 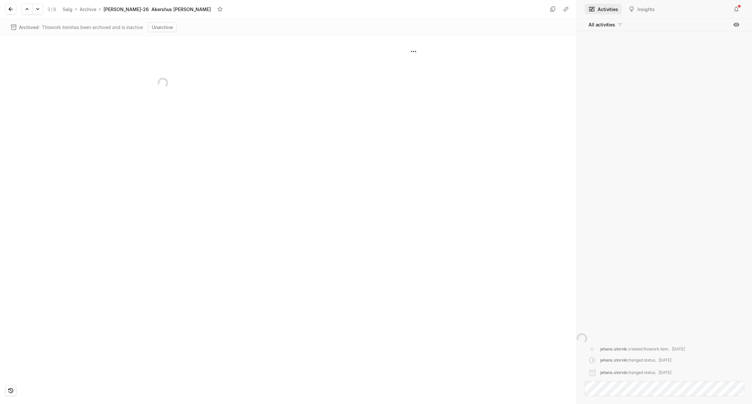 I want to click on button: Unarchive, so click(x=162, y=27).